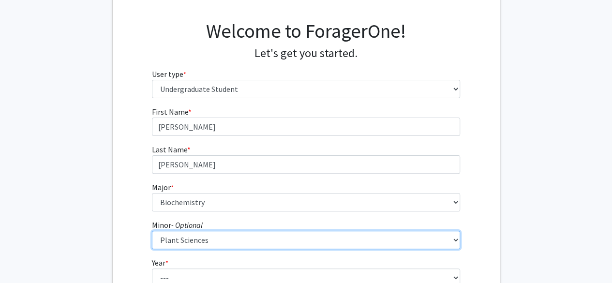  Describe the element at coordinates (177, 225) in the screenshot. I see `label: Minor` at that location.